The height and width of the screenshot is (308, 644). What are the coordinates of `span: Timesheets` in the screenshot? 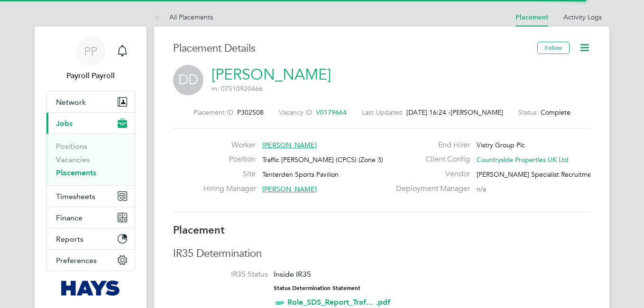 It's located at (75, 196).